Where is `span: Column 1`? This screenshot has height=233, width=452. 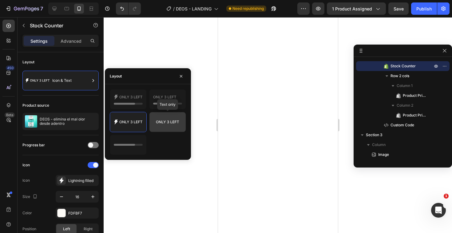 span: Column 1 is located at coordinates (404, 86).